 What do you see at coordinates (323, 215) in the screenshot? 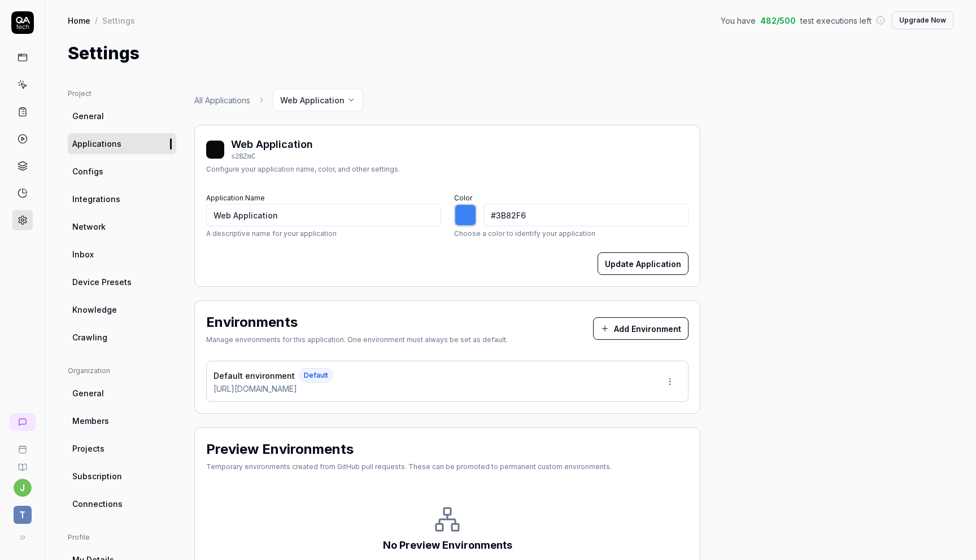
I see `input: My Application` at bounding box center [323, 215].